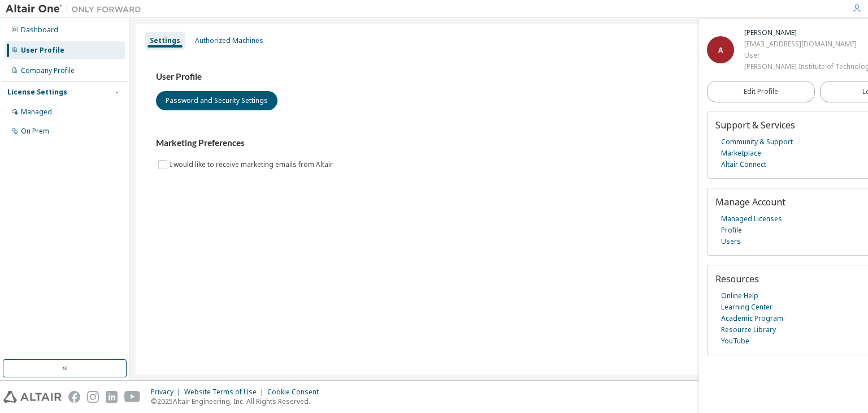 The height and width of the screenshot is (413, 868). Describe the element at coordinates (757, 142) in the screenshot. I see `a: Community & Support` at that location.